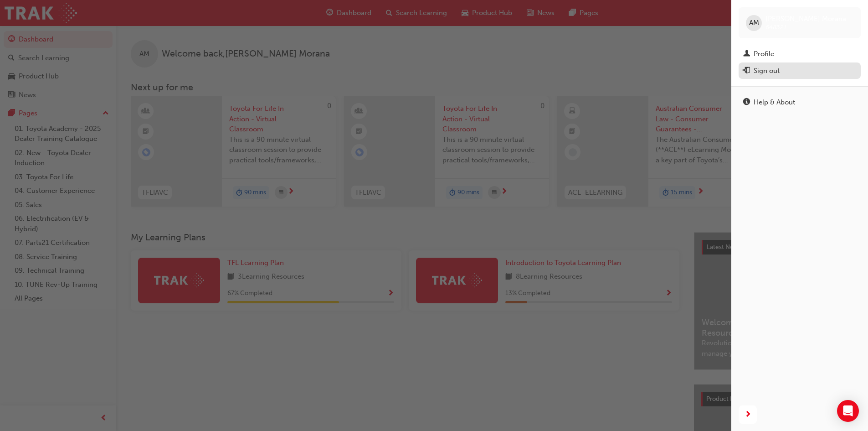  Describe the element at coordinates (766, 71) in the screenshot. I see `div: Sign out` at that location.